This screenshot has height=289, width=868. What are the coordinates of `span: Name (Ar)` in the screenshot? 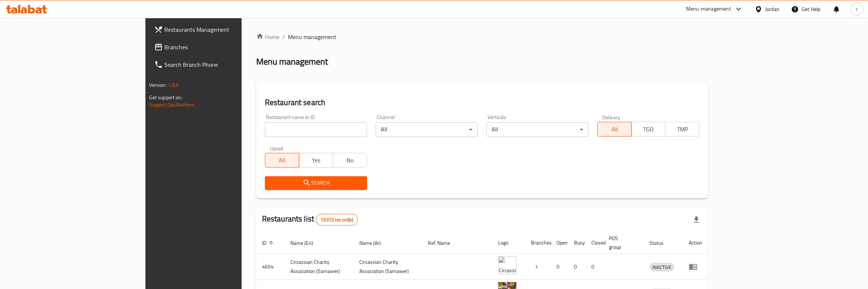 It's located at (375, 243).